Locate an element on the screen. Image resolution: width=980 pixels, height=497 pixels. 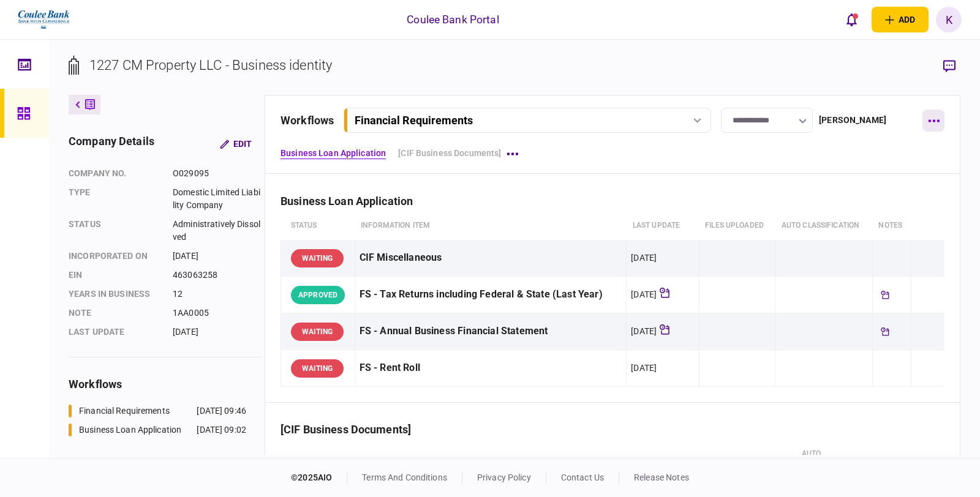
div: EIN is located at coordinates (115, 275).